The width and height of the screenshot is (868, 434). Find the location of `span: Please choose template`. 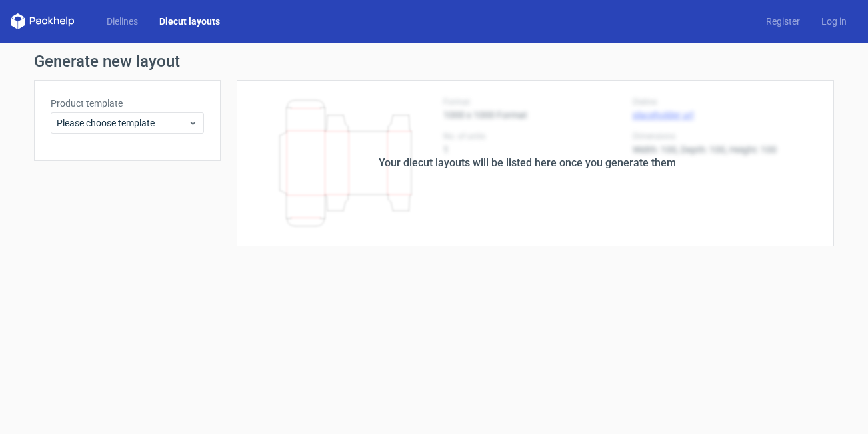

span: Please choose template is located at coordinates (122, 123).